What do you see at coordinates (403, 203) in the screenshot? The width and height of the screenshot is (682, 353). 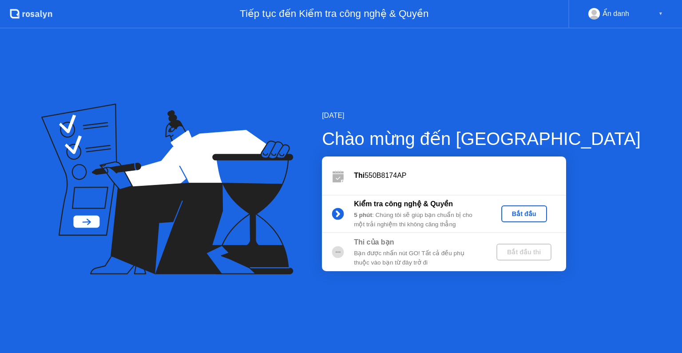 I see `b: Kiểm tra công nghệ & Quyền` at bounding box center [403, 203].